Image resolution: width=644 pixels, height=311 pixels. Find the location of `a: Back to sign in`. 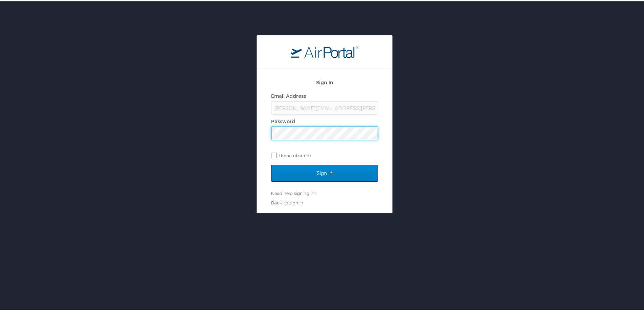

a: Back to sign in is located at coordinates (287, 201).